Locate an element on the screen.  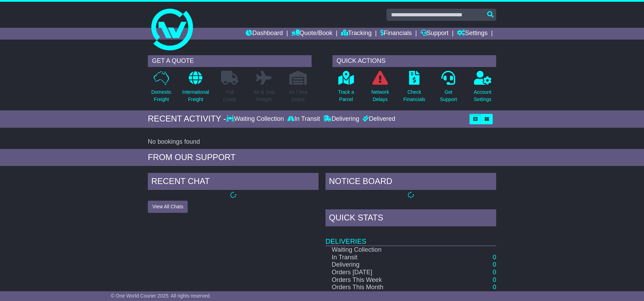
td: Deliveries is located at coordinates (411, 237).